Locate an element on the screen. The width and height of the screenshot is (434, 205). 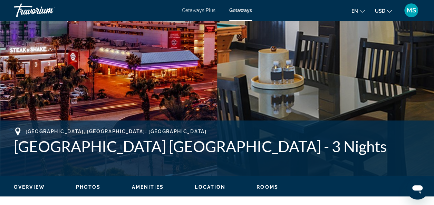
a: Travorium is located at coordinates (48, 10).